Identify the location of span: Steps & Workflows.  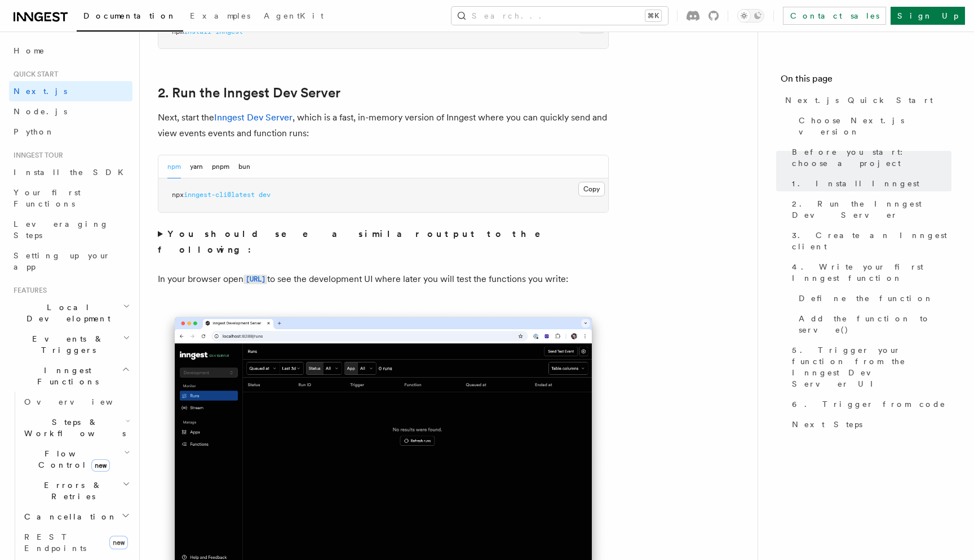
(73, 428).